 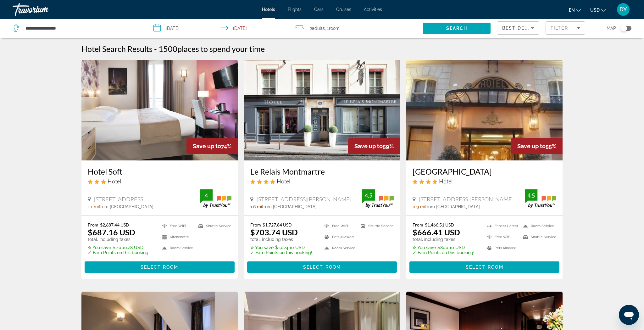 What do you see at coordinates (221, 49) in the screenshot?
I see `span: places to spend your time` at bounding box center [221, 49].